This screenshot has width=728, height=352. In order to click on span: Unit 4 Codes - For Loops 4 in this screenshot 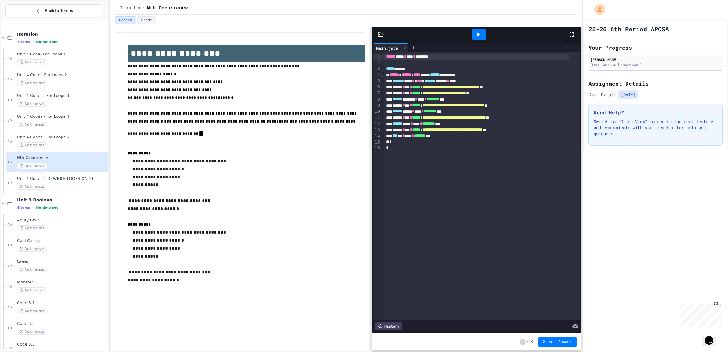, I will do `click(62, 116)`.